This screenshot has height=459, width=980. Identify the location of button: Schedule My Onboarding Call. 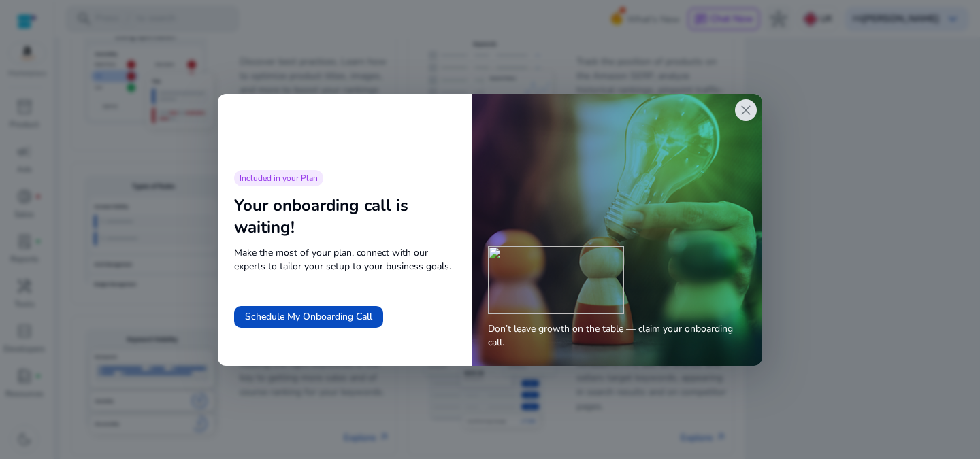
(308, 317).